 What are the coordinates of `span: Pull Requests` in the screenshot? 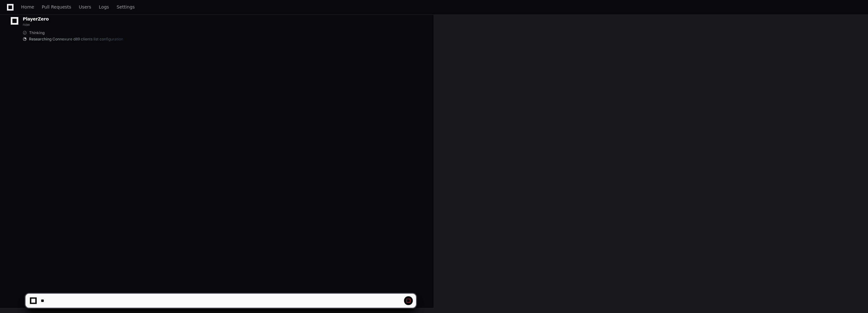 It's located at (56, 7).